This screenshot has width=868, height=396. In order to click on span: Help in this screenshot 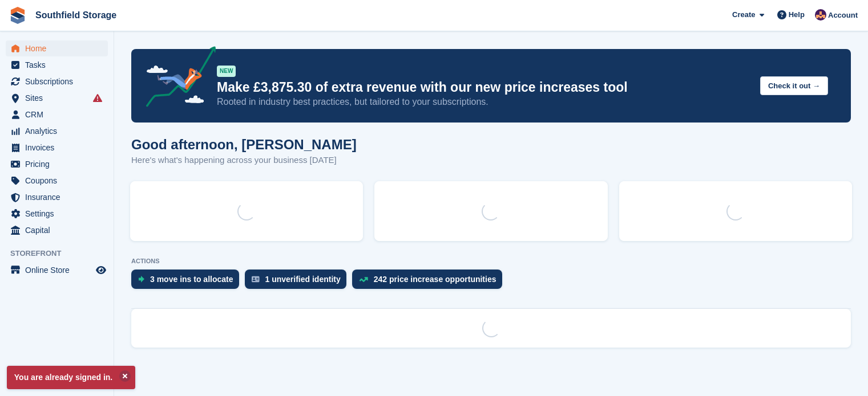, I will do `click(797, 15)`.